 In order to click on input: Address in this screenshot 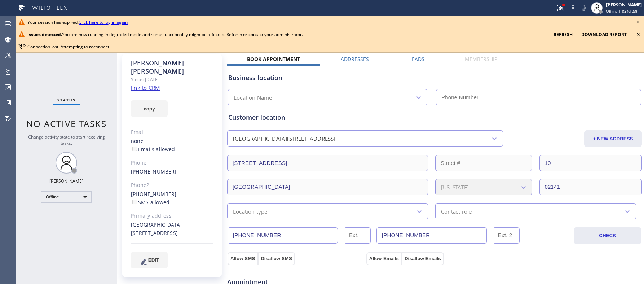, I will do `click(327, 163)`.